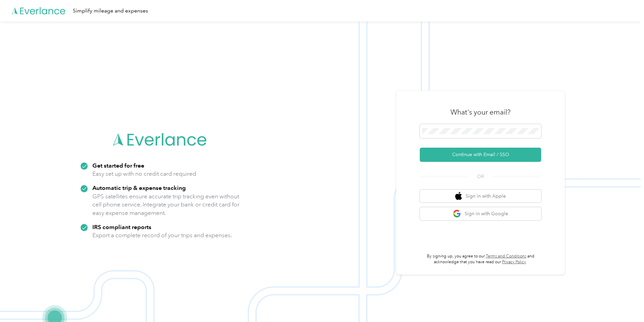 The image size is (644, 322). I want to click on strong: Automatic trip & expense tracking, so click(139, 187).